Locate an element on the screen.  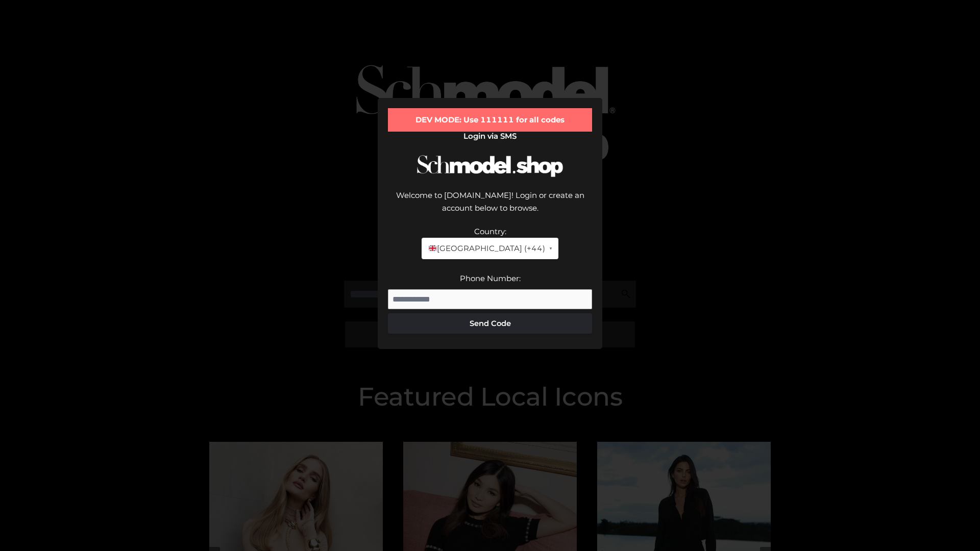
button: Send Code is located at coordinates (490, 324).